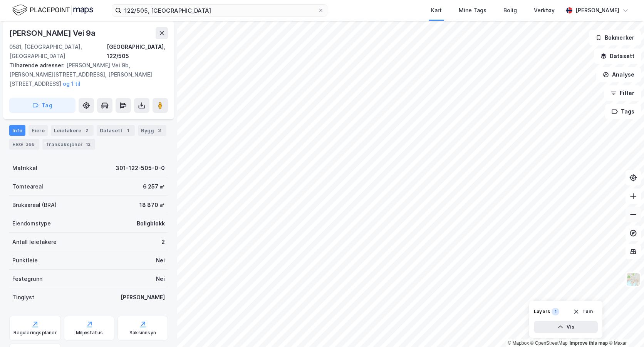 Image resolution: width=644 pixels, height=347 pixels. I want to click on div: Bruksareal (BRA), so click(34, 205).